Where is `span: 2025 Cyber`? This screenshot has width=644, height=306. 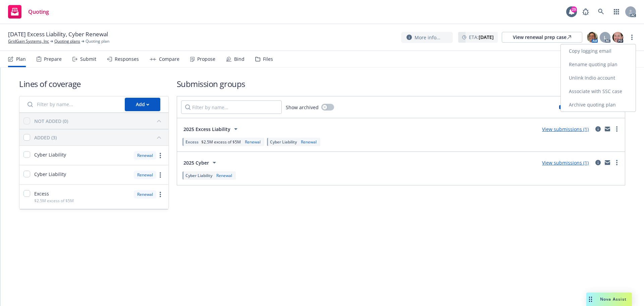
span: 2025 Cyber is located at coordinates (196, 163).